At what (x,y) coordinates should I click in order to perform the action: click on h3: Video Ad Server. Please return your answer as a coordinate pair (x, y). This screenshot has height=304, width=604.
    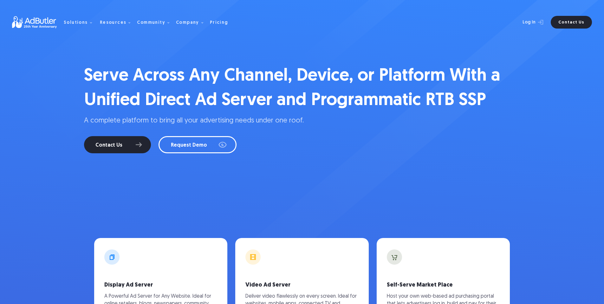
    Looking at the image, I should click on (302, 285).